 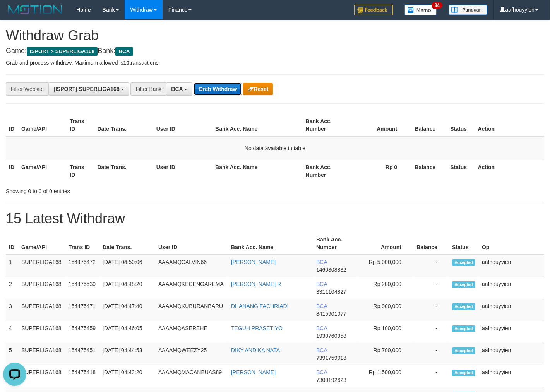 I want to click on td: Rp 900,000, so click(x=386, y=310).